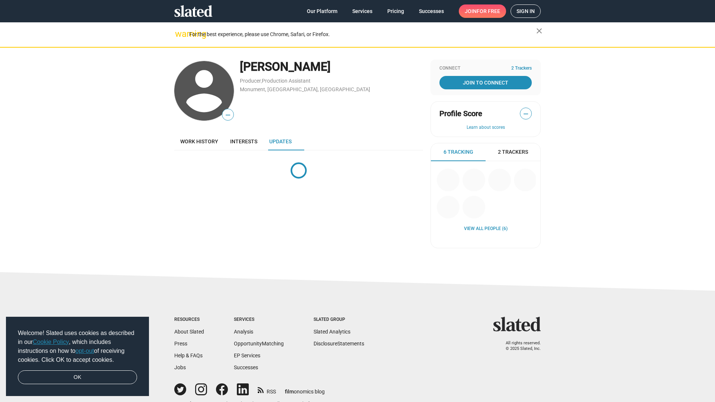 The height and width of the screenshot is (402, 715). I want to click on a: Analysis, so click(244, 332).